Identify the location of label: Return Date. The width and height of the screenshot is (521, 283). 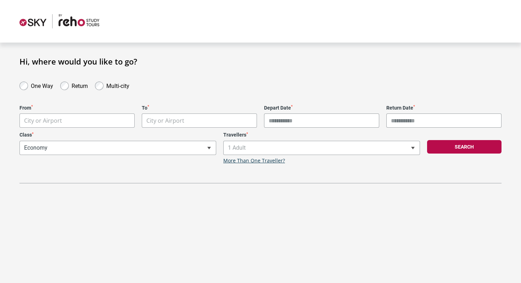
(444, 108).